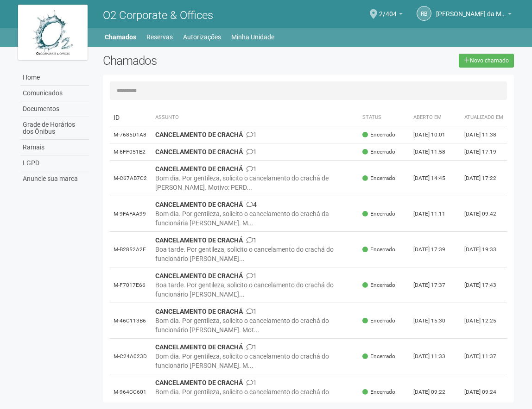  What do you see at coordinates (130, 178) in the screenshot?
I see `td: M-C67AB7C2` at bounding box center [130, 178].